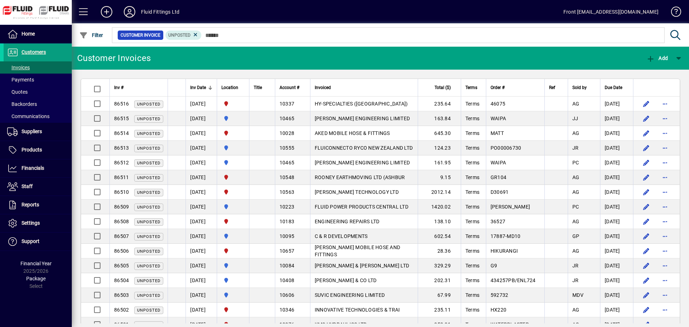  Describe the element at coordinates (121, 162) in the screenshot. I see `span: 86512` at that location.